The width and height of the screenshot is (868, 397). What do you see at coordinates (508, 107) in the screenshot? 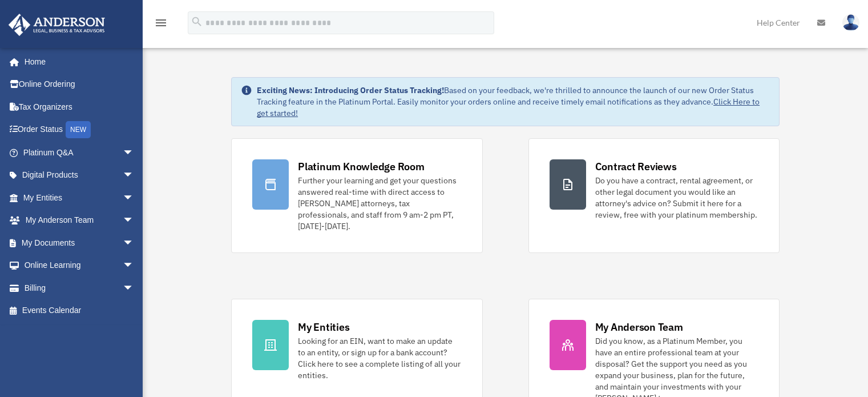
I see `a: Click Here to get started!` at bounding box center [508, 107].